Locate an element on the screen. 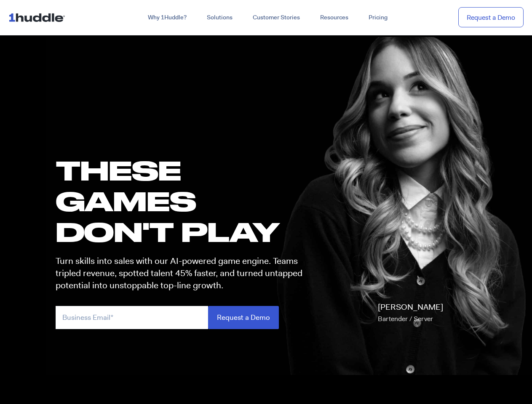 The width and height of the screenshot is (532, 404). a: Resources is located at coordinates (334, 18).